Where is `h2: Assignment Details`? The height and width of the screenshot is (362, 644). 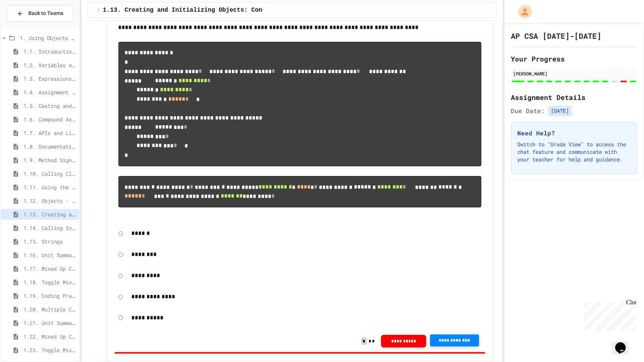 h2: Assignment Details is located at coordinates (574, 97).